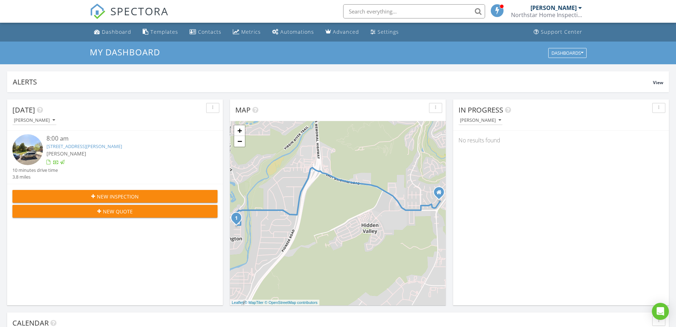 The width and height of the screenshot is (676, 327). Describe the element at coordinates (441, 194) in the screenshot. I see `div: 1265 Willow Drive, St George UT 84790` at that location.